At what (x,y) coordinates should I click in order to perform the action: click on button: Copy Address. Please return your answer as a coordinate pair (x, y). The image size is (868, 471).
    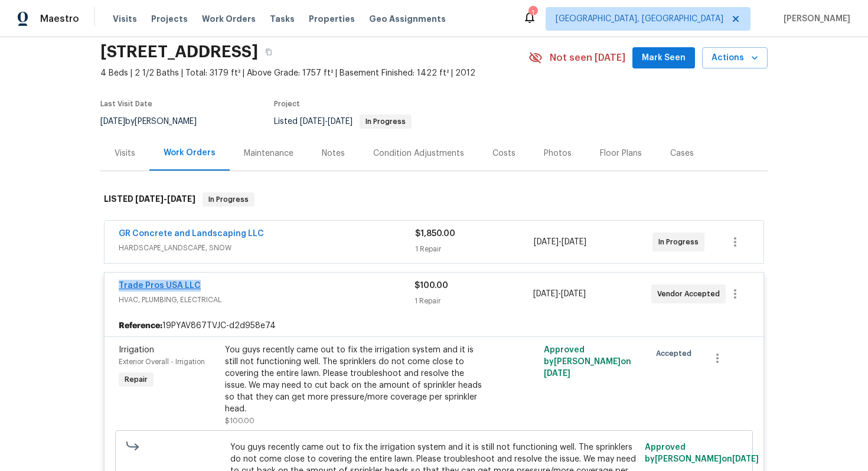
    Looking at the image, I should click on (268, 52).